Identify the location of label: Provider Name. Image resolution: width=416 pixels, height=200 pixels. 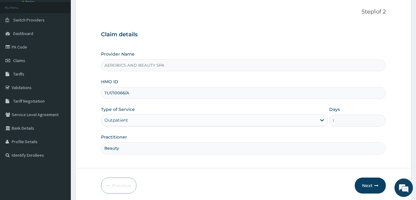
(118, 54).